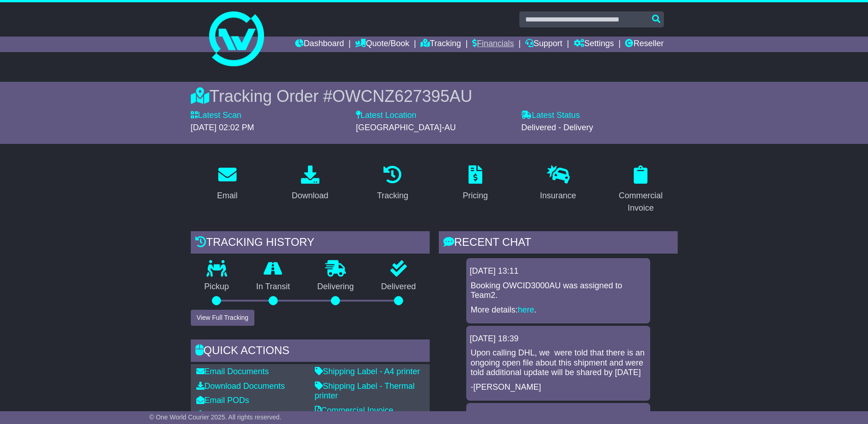  I want to click on p: Delivering, so click(336, 287).